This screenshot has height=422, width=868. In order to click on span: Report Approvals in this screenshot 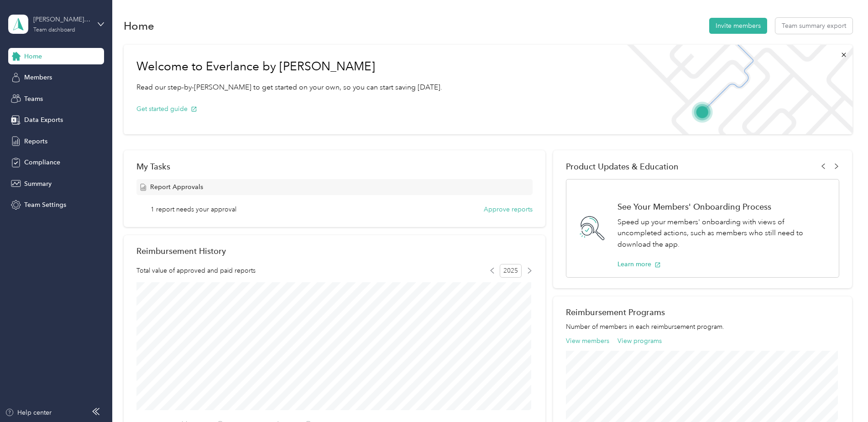, I will do `click(177, 187)`.